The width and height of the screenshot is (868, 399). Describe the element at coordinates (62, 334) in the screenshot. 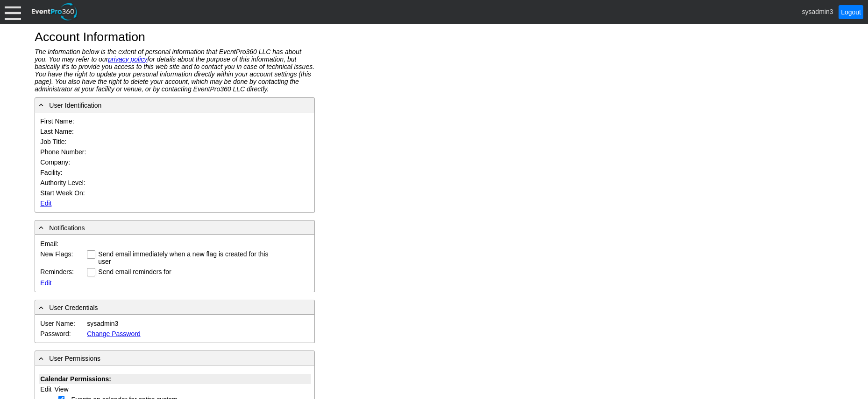

I see `td: Password:` at that location.